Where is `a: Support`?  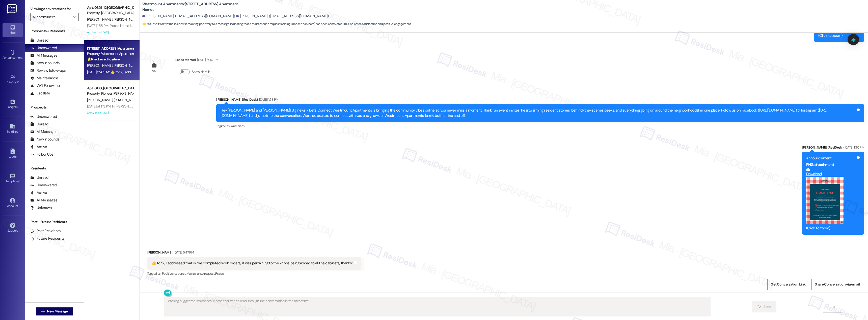
a: Support is located at coordinates (13, 228).